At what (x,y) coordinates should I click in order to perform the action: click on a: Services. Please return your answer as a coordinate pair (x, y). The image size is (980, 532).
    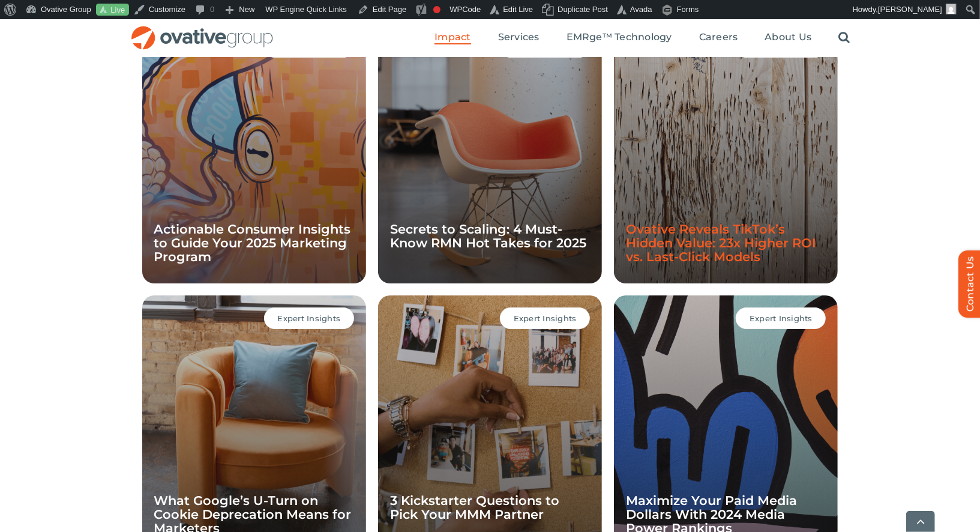
    Looking at the image, I should click on (519, 38).